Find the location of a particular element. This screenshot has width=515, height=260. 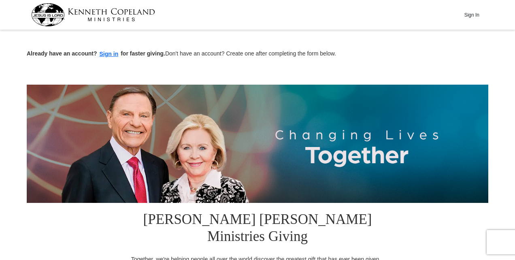

p: Don't have an account? Create one after completing the form below. is located at coordinates (257, 54).